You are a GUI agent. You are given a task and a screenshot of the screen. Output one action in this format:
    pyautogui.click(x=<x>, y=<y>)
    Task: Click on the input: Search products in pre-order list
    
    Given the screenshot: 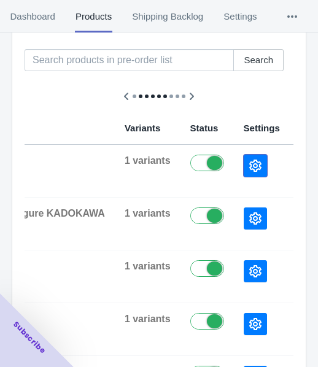 What is the action you would take?
    pyautogui.click(x=129, y=60)
    